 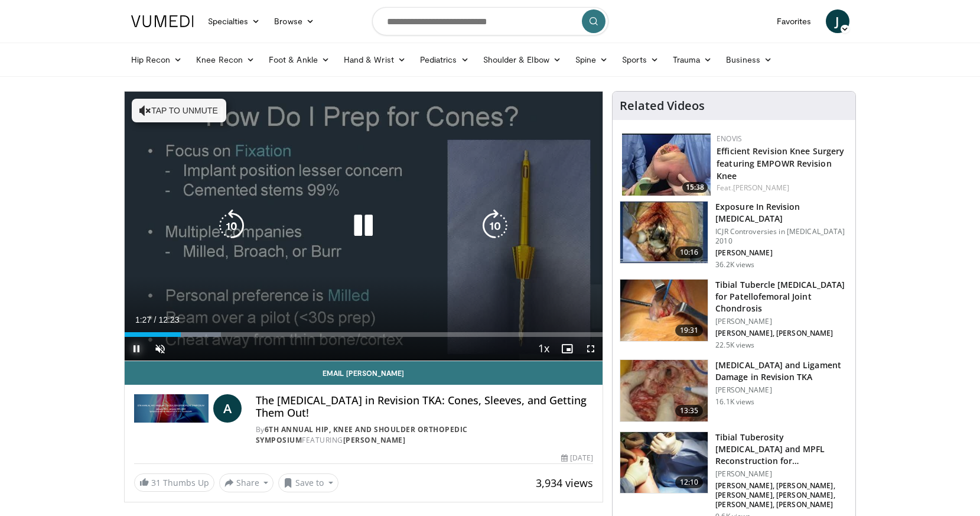 I want to click on p: 16.1K views, so click(x=735, y=402).